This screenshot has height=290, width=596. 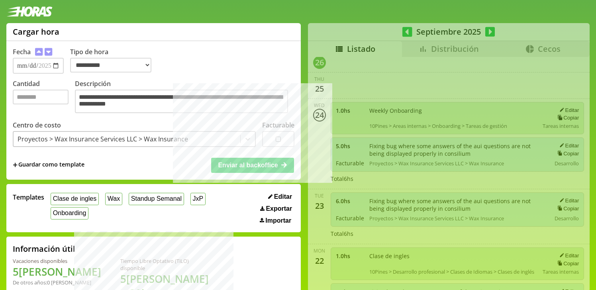 What do you see at coordinates (278, 125) in the screenshot?
I see `label: Facturable` at bounding box center [278, 125].